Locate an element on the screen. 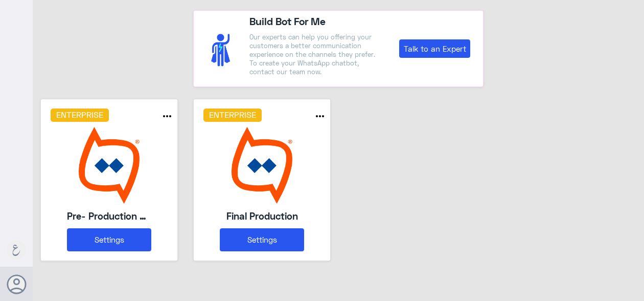 Image resolution: width=644 pixels, height=301 pixels. p: Our experts can help you offering your customers a better communication experience on the channel... is located at coordinates (314, 54).